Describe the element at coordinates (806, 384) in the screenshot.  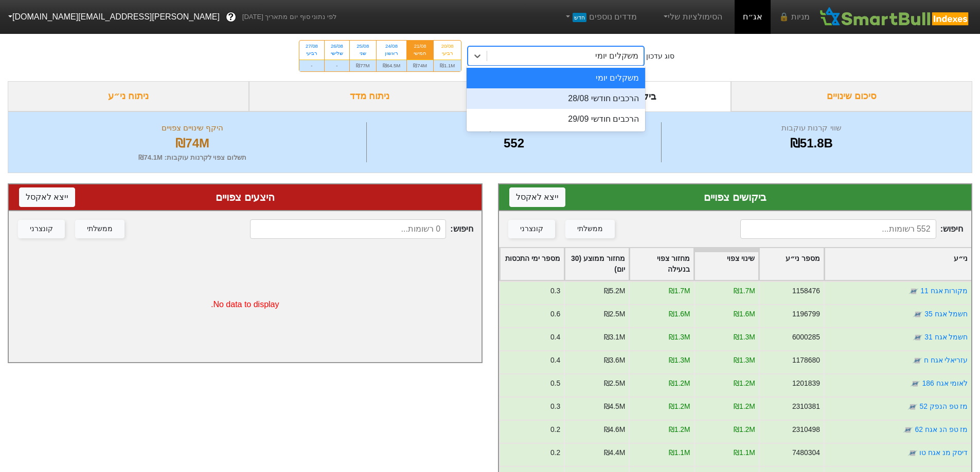
I see `div: 1201839` at that location.